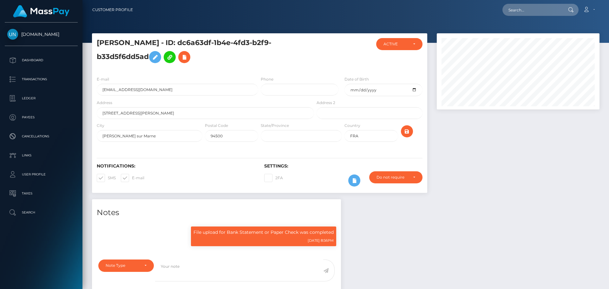 The width and height of the screenshot is (609, 289). What do you see at coordinates (41, 79) in the screenshot?
I see `a: Transactions` at bounding box center [41, 79].